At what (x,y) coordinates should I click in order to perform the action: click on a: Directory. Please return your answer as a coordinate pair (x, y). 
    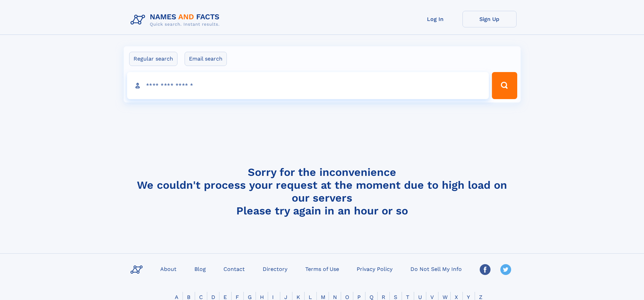
    Looking at the image, I should click on (275, 268).